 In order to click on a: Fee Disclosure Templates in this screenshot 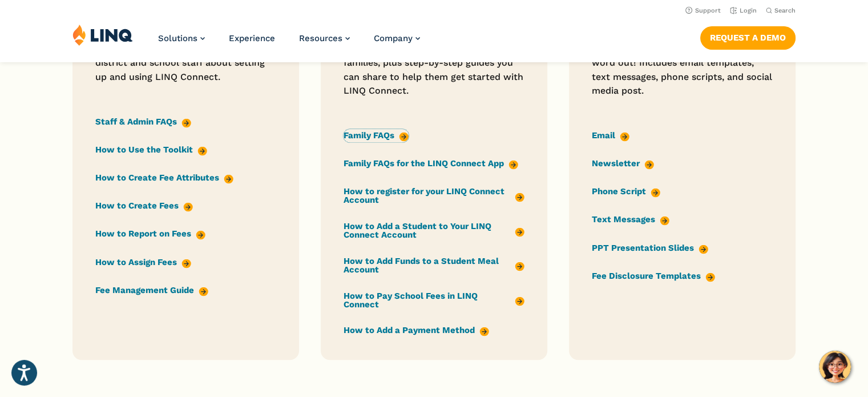, I will do `click(654, 276)`.